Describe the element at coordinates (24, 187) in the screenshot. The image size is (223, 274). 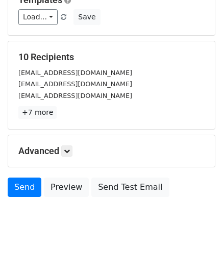
I see `a: Send` at that location.